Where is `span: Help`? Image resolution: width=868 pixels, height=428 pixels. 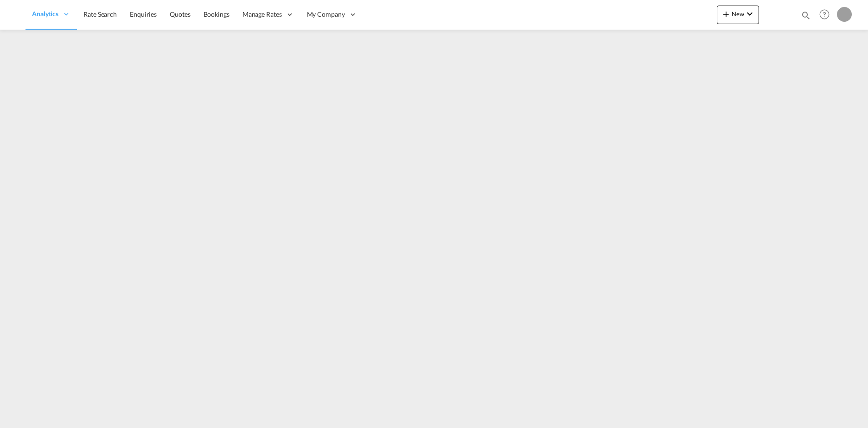
span: Help is located at coordinates (825, 14).